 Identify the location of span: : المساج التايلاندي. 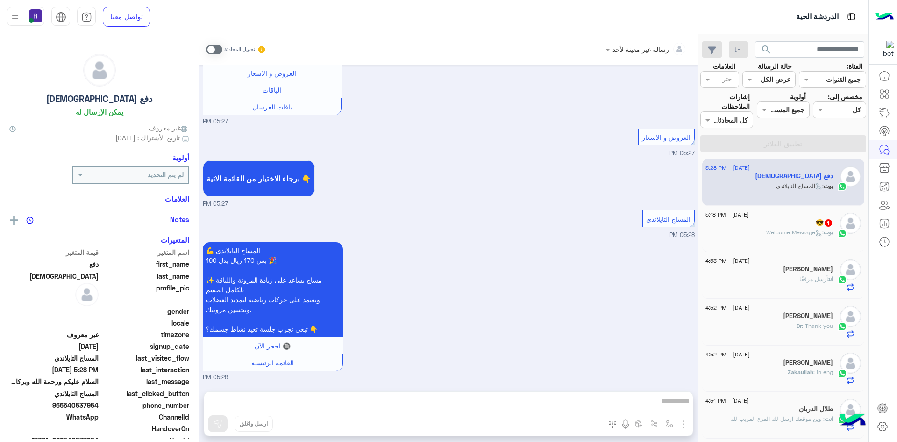
(800, 186).